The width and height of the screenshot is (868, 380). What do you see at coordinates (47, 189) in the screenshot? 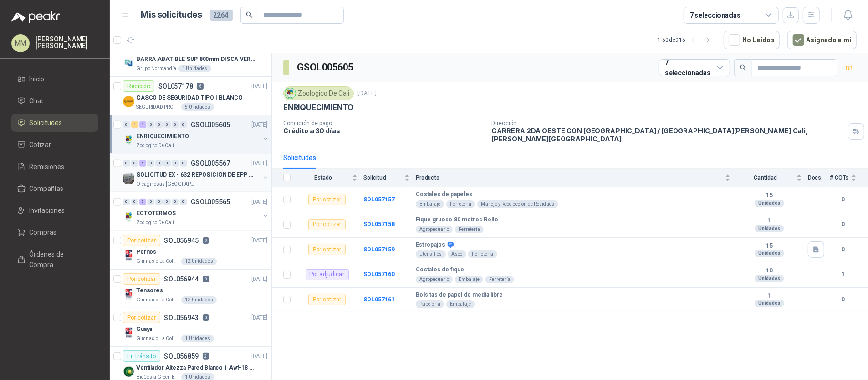
I see `span: Compañías` at bounding box center [47, 189].